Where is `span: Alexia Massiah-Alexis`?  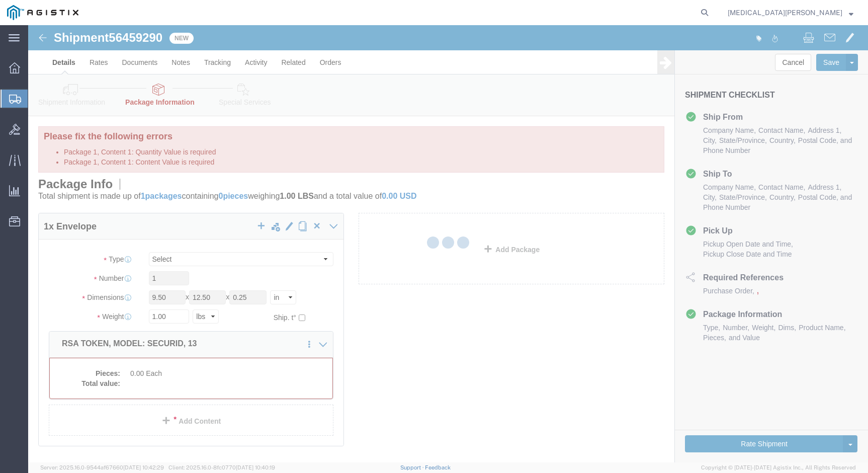
span: Alexia Massiah-Alexis is located at coordinates (785, 13).